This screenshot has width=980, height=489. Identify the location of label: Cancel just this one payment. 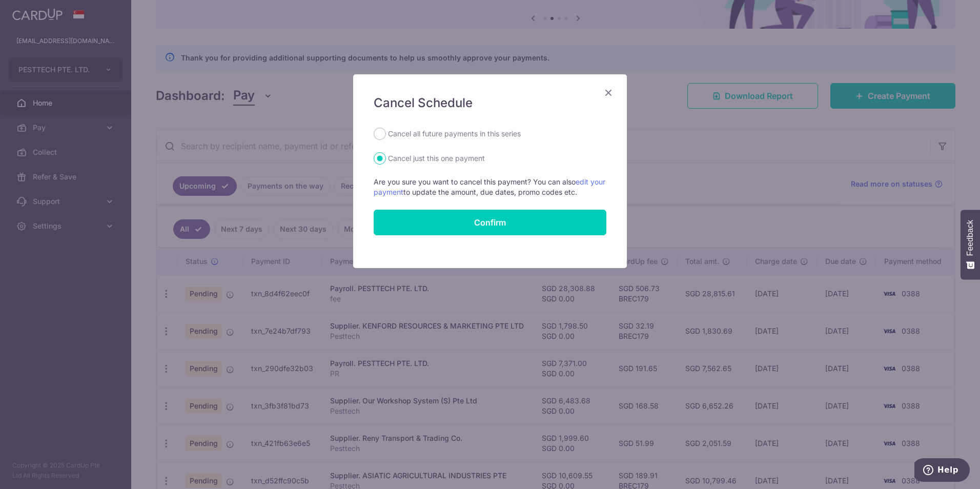
(436, 158).